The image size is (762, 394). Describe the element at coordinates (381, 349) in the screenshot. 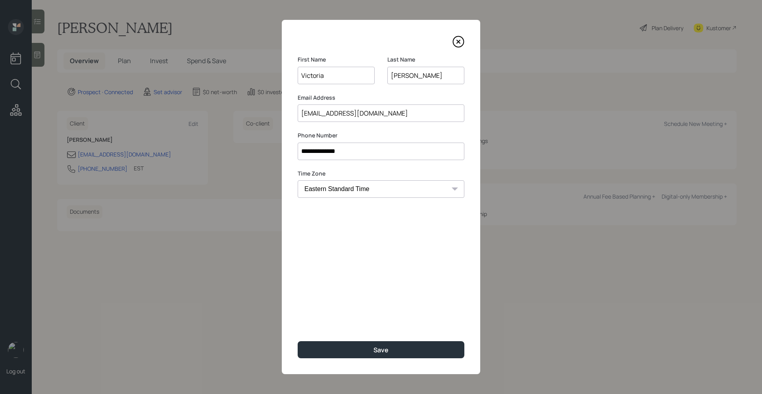

I see `button: Save` at that location.